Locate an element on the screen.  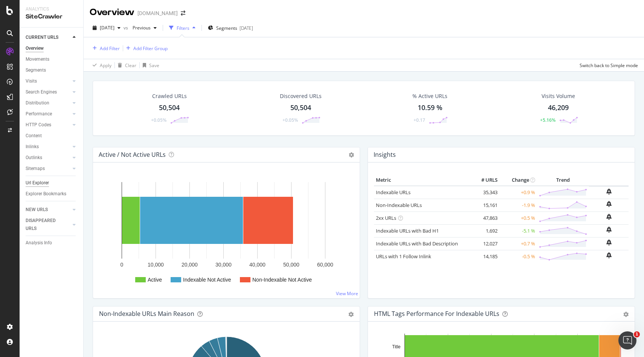
a: Performance is located at coordinates (48, 114).